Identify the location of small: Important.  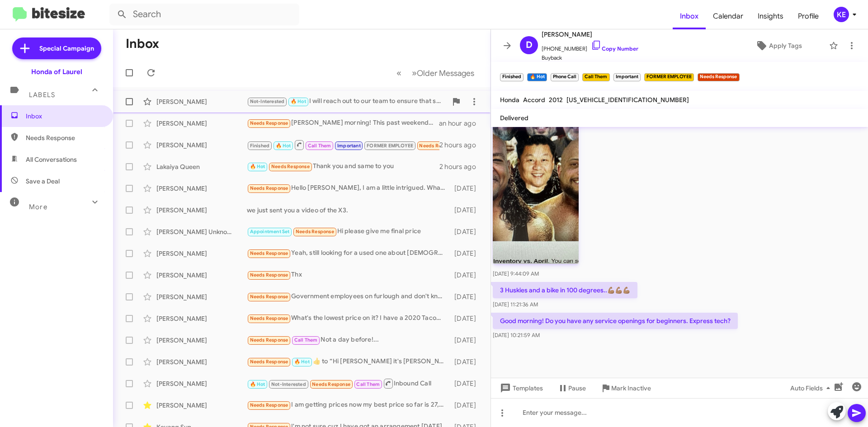
(627, 77).